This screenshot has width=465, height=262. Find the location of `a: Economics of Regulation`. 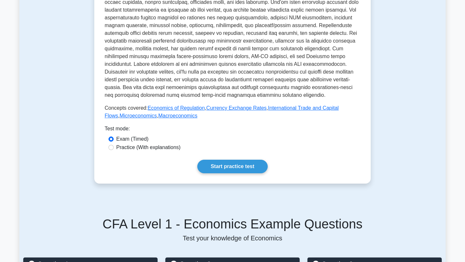

a: Economics of Regulation is located at coordinates (176, 108).